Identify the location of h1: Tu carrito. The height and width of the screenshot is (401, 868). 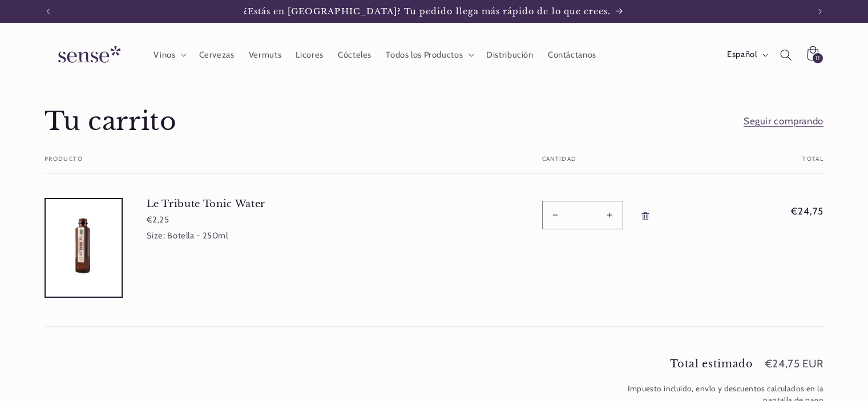
(111, 121).